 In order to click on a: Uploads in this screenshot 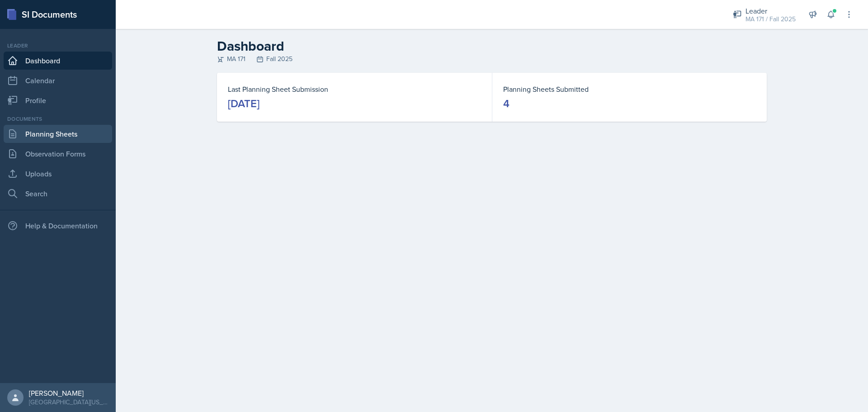, I will do `click(58, 174)`.